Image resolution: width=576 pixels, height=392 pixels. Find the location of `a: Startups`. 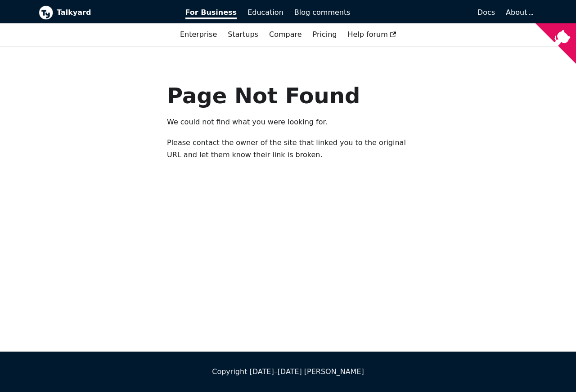

a: Startups is located at coordinates (243, 35).